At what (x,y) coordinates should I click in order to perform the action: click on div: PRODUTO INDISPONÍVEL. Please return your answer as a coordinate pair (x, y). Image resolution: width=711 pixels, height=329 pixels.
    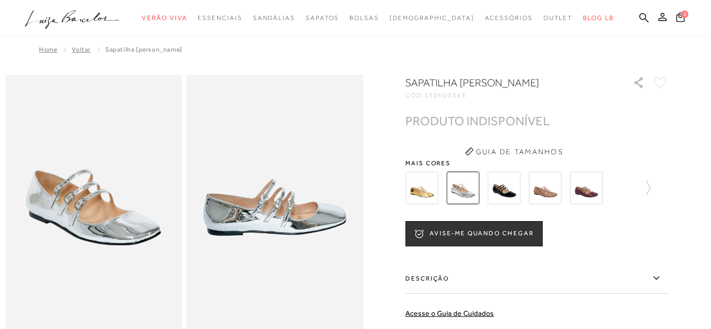
    Looking at the image, I should click on (477, 121).